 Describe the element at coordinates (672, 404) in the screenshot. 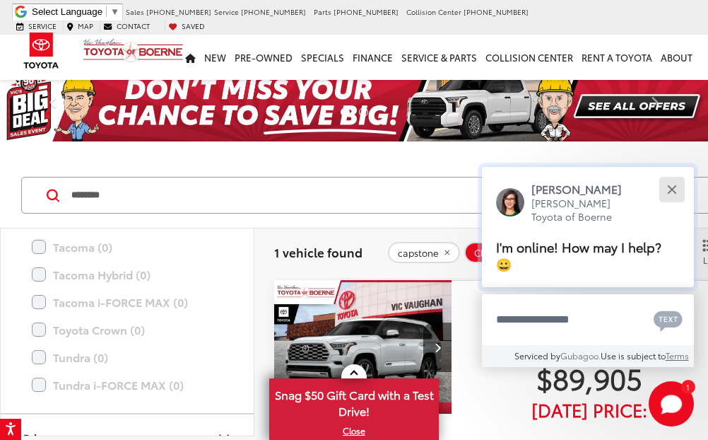

I see `svg: Start Chat` at that location.